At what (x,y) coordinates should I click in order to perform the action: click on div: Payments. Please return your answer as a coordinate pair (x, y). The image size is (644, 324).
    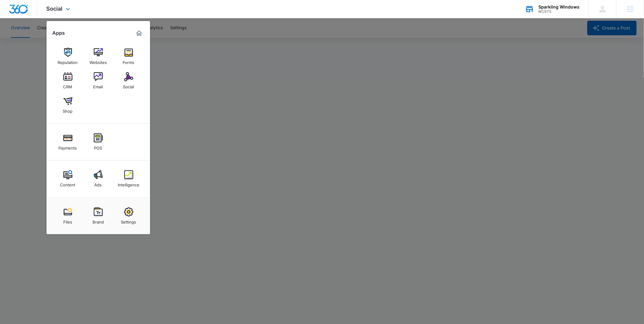
    Looking at the image, I should click on (68, 146).